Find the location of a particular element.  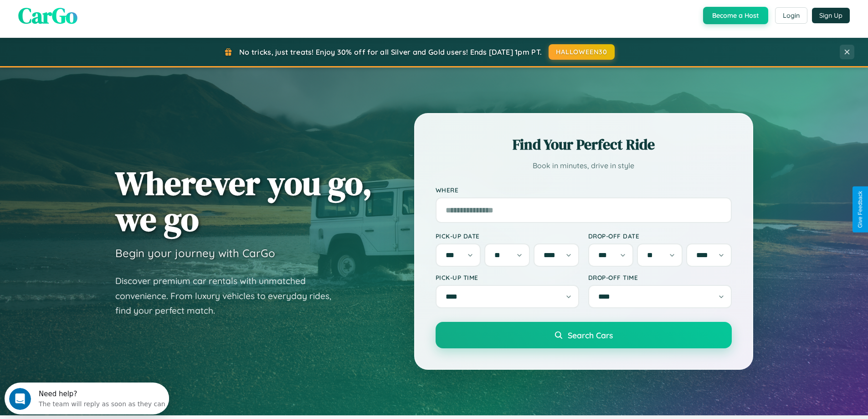

label: Drop-off Time is located at coordinates (660, 277).